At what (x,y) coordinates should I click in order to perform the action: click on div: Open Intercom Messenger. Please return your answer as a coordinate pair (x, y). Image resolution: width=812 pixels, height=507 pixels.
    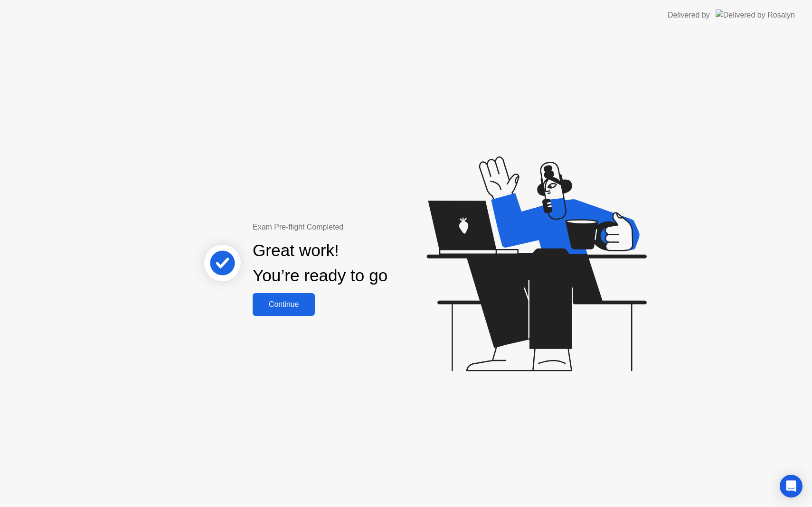
    Looking at the image, I should click on (791, 487).